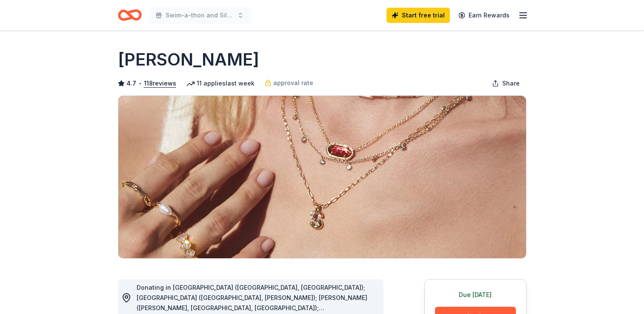 The image size is (644, 314). I want to click on a: Home, so click(130, 15).